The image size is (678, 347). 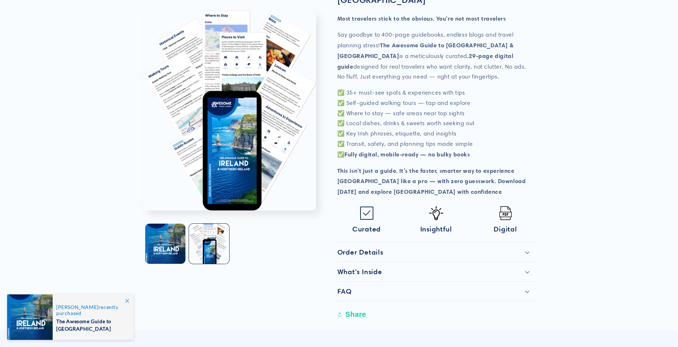 I want to click on media-gallery: Gallery Viewer, so click(x=231, y=138).